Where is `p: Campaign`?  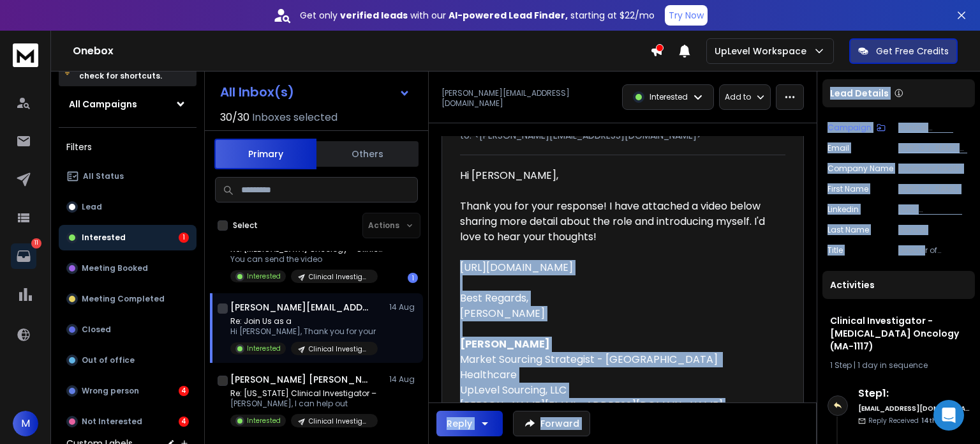
p: Campaign is located at coordinates (849, 128).